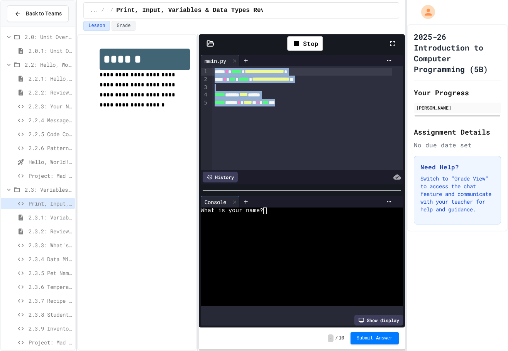  Describe the element at coordinates (97, 26) in the screenshot. I see `button: Lesson` at that location.